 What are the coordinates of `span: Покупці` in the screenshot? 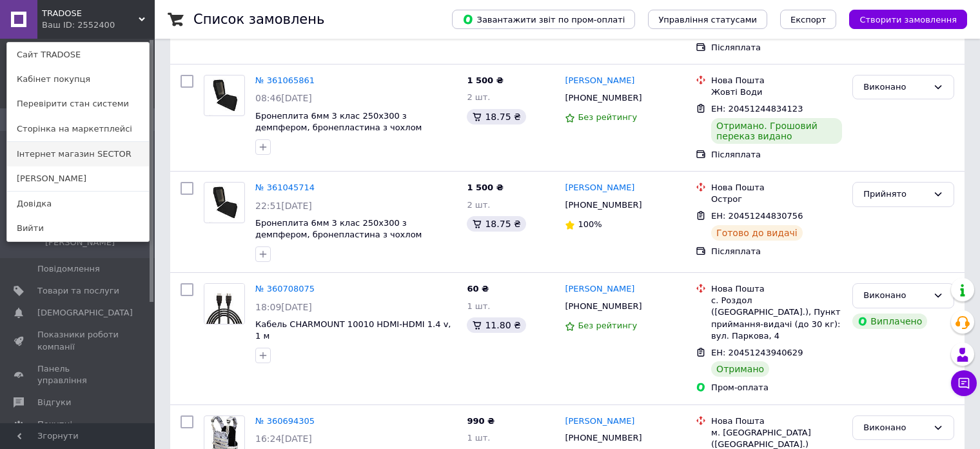 It's located at (55, 425).